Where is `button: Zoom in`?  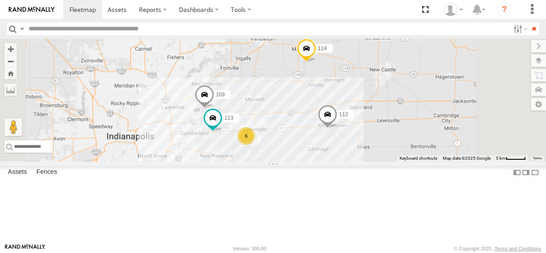
button: Zoom in is located at coordinates (11, 49).